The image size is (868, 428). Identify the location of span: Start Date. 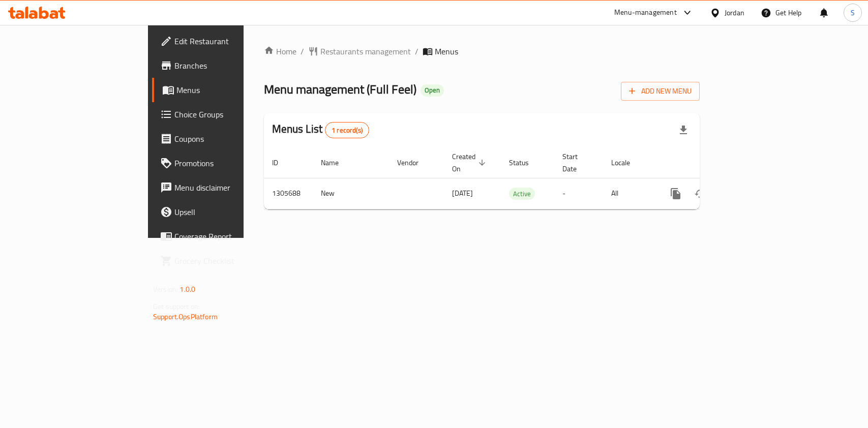
(576, 163).